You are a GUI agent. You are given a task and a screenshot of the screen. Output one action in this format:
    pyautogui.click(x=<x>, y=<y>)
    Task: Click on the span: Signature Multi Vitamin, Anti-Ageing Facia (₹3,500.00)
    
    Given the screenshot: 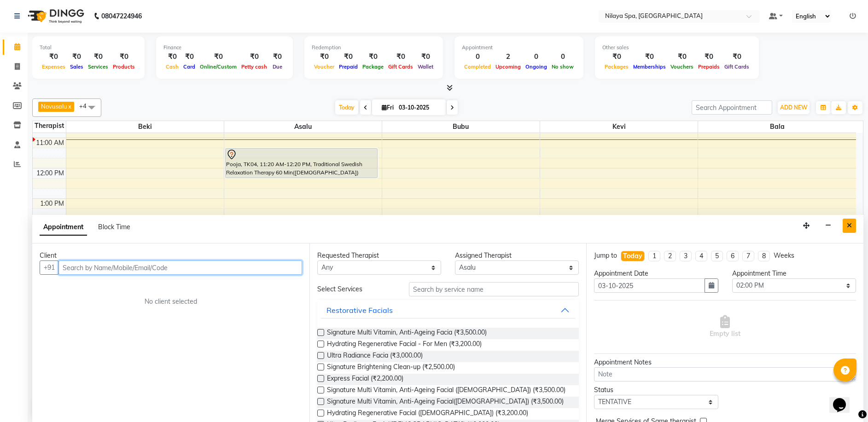 What is the action you would take?
    pyautogui.click(x=407, y=333)
    